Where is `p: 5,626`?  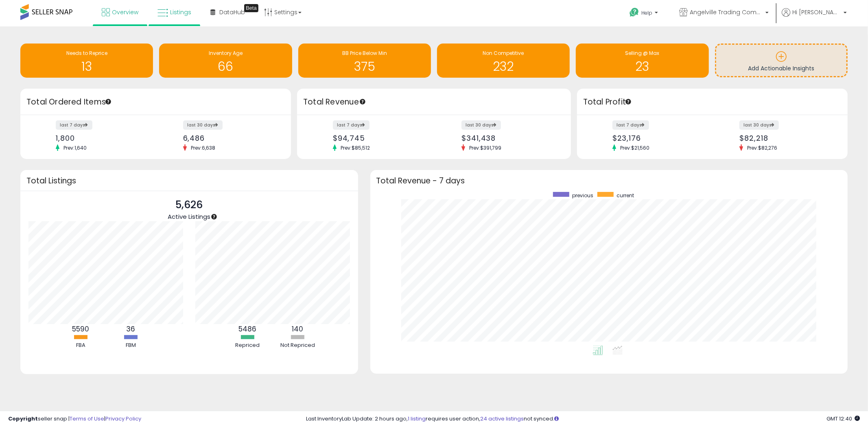 p: 5,626 is located at coordinates (189, 205).